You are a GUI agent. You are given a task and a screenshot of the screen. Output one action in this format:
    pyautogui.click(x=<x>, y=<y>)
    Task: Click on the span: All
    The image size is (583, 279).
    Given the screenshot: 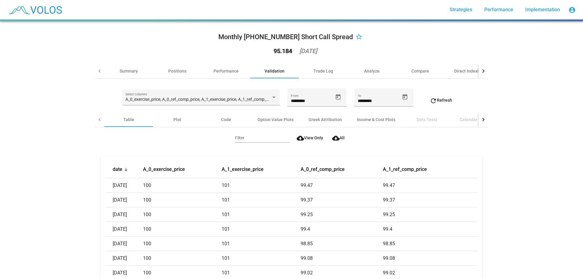 What is the action you would take?
    pyautogui.click(x=338, y=138)
    